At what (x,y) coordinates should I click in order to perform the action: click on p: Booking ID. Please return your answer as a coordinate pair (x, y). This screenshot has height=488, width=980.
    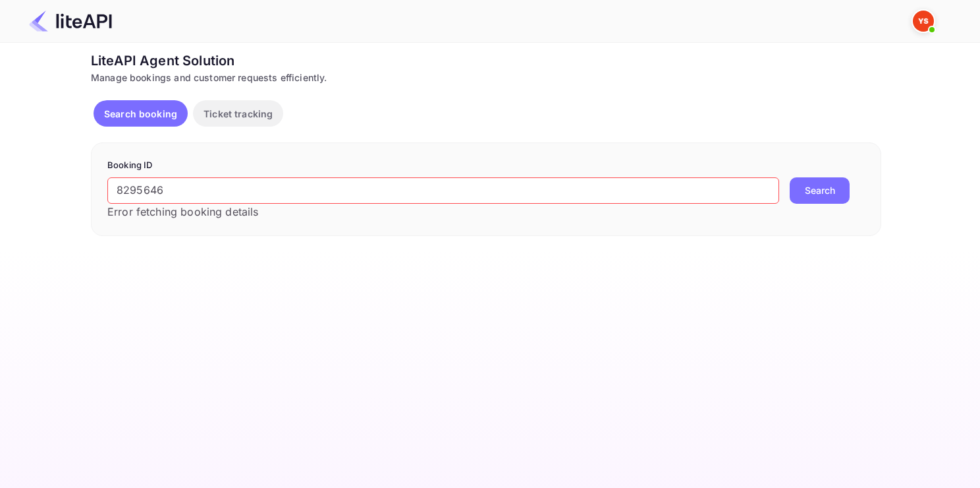
    Looking at the image, I should click on (486, 165).